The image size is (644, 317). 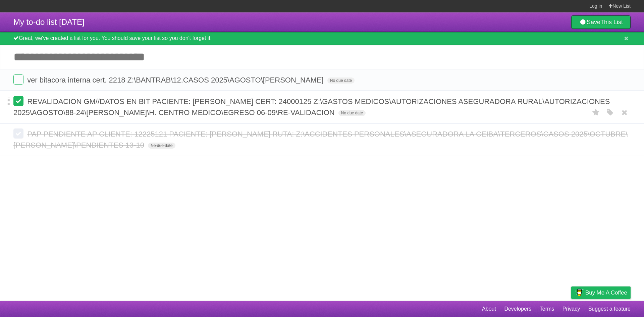 What do you see at coordinates (611, 22) in the screenshot?
I see `b: This List` at bounding box center [611, 22].